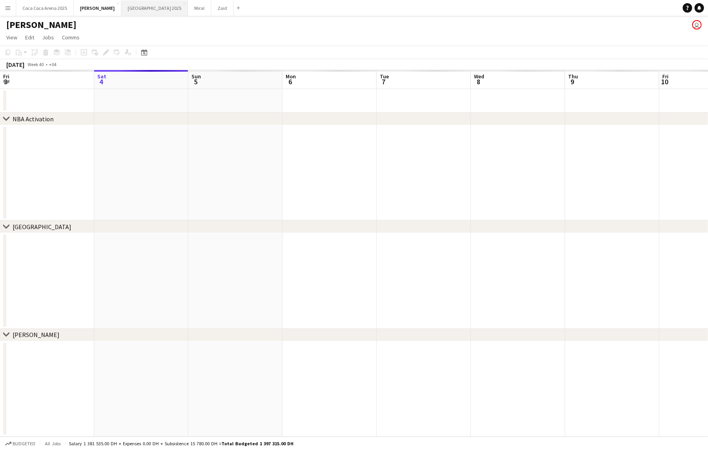 The width and height of the screenshot is (708, 450). Describe the element at coordinates (222, 8) in the screenshot. I see `button: Zaid` at that location.